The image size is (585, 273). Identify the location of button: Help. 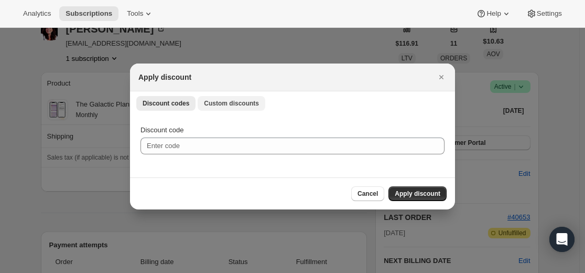
(494, 14).